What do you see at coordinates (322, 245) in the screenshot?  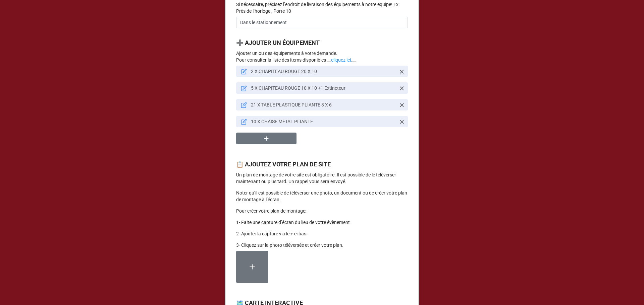 I see `p: 3- Cliquez sur la photo téléversée et créer votre plan.` at bounding box center [322, 245].